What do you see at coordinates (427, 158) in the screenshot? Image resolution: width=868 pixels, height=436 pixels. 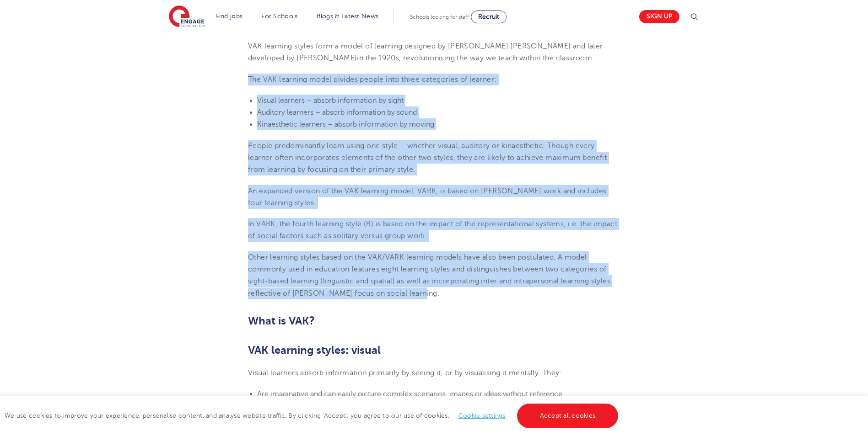 I see `span: People predominantly learn using one style – whether visual, auditory or kinaesthetic. Though eve...` at bounding box center [427, 158].